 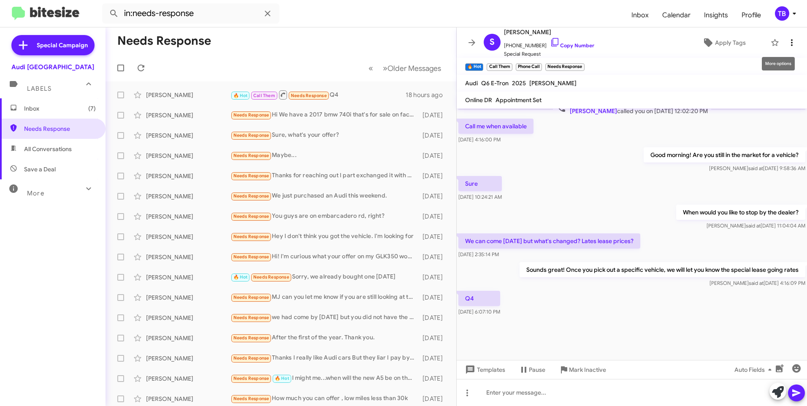 What do you see at coordinates (529, 67) in the screenshot?
I see `small: Phone Call` at bounding box center [529, 67].